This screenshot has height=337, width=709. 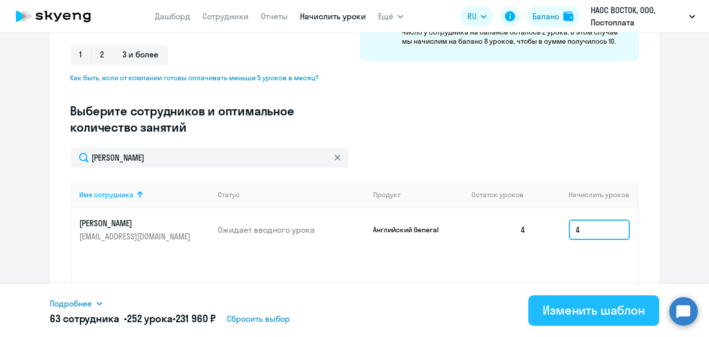 I want to click on input: Поиск по имени, email, продукту или статусу, so click(x=210, y=157).